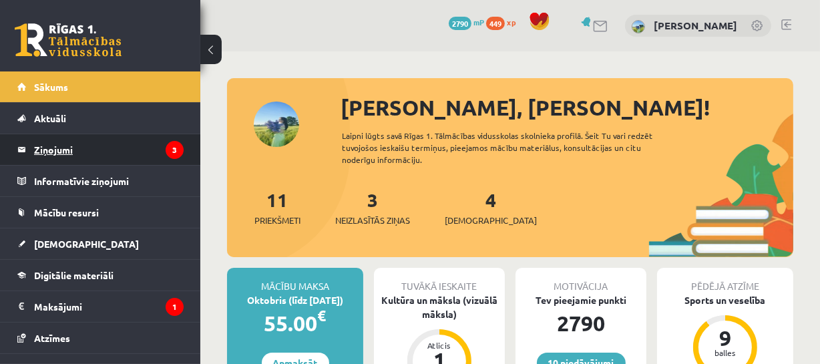 The height and width of the screenshot is (364, 820). Describe the element at coordinates (73, 275) in the screenshot. I see `span: Digitālie materiāli` at that location.